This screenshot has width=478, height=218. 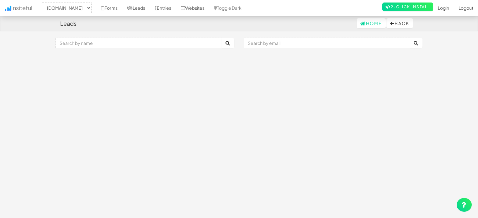 I want to click on h4: Leads, so click(x=68, y=24).